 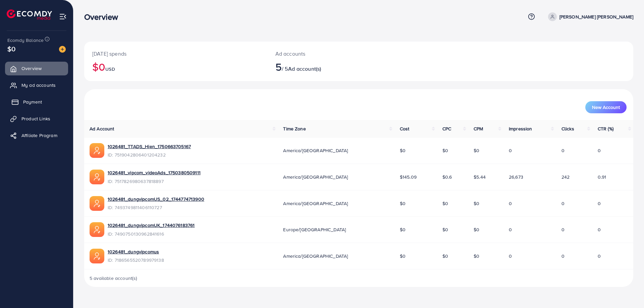 What do you see at coordinates (36, 119) in the screenshot?
I see `a: Product Links` at bounding box center [36, 119].